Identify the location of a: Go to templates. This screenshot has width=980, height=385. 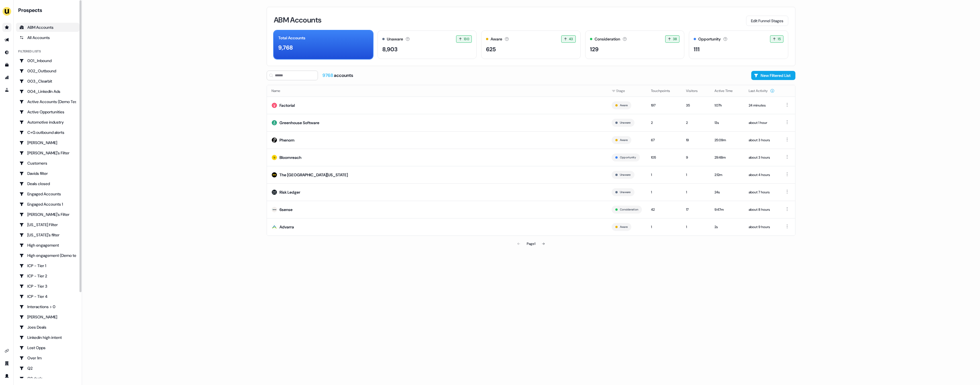
(7, 65).